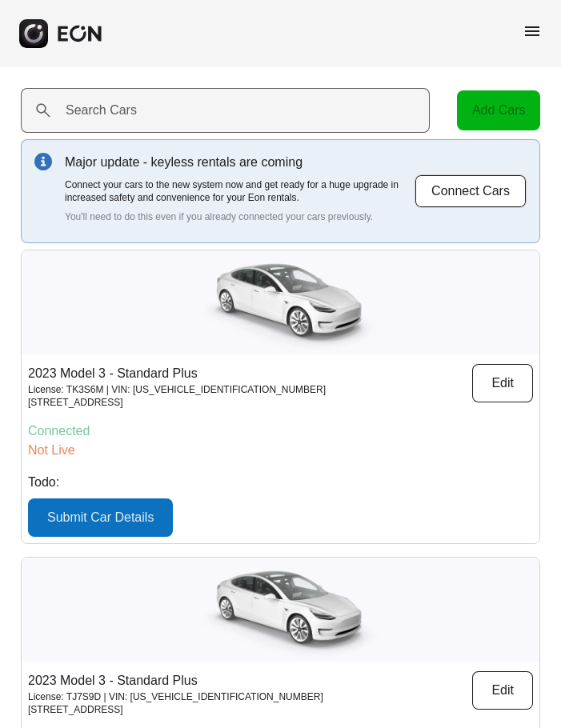 Image resolution: width=561 pixels, height=728 pixels. What do you see at coordinates (100, 518) in the screenshot?
I see `button: Submit Car Details` at bounding box center [100, 518].